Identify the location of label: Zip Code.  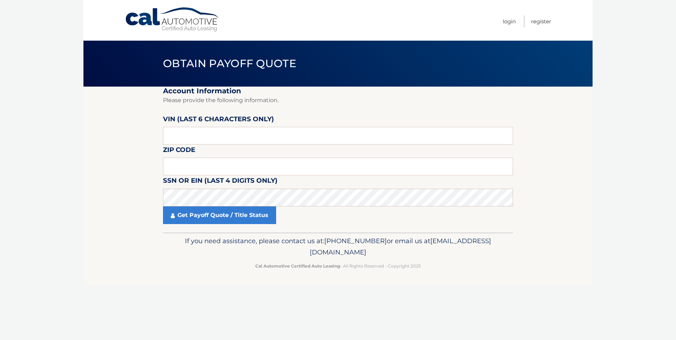
(179, 151).